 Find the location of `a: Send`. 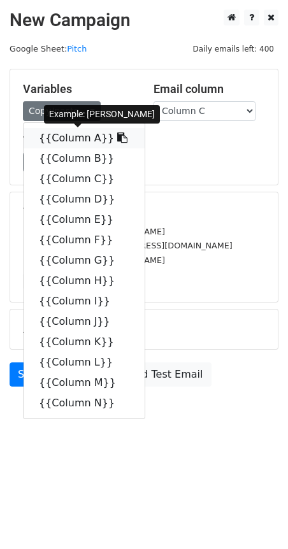

a: Send is located at coordinates (31, 375).